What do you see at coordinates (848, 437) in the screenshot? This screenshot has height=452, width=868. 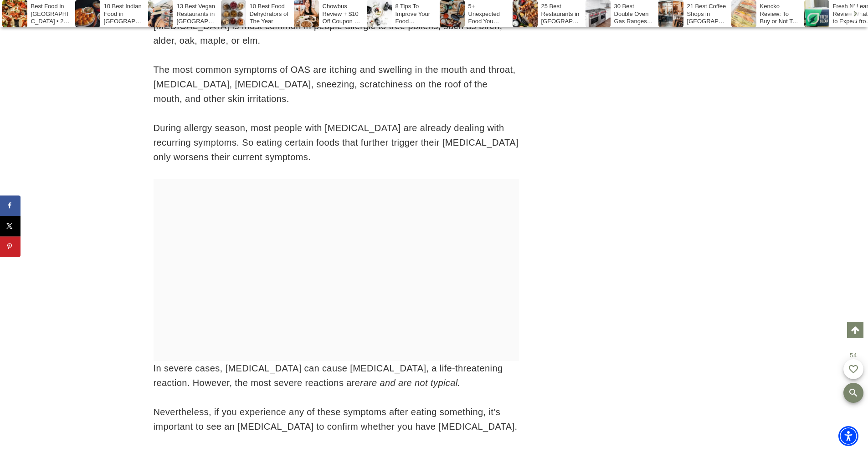 I see `div: Accessibility Menu` at bounding box center [848, 437].